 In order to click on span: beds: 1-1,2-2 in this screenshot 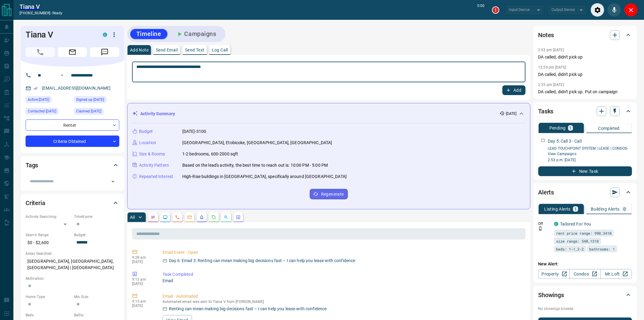, I will do `click(570, 249)`.